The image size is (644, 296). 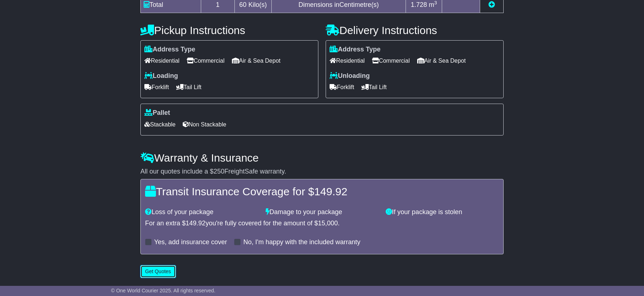 What do you see at coordinates (243, 5) in the screenshot?
I see `span: 60` at bounding box center [243, 5].